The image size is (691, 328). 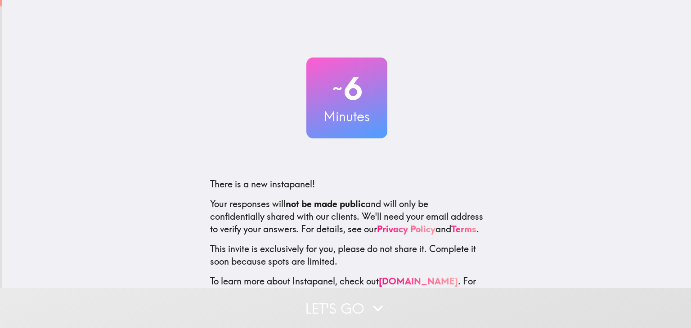 What do you see at coordinates (463, 229) in the screenshot?
I see `a: Terms` at bounding box center [463, 229].